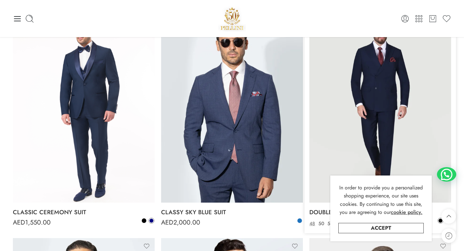 Image resolution: width=464 pixels, height=251 pixels. I want to click on a: Login / Register, so click(405, 19).